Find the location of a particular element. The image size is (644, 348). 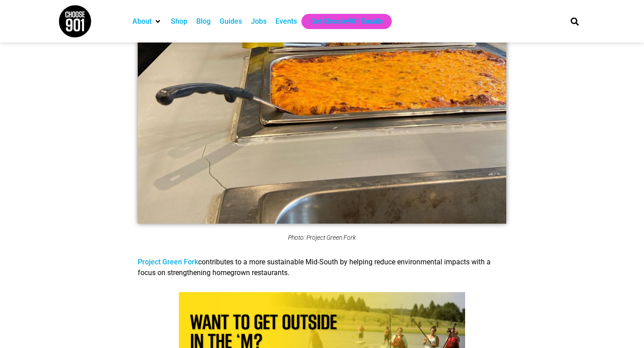

a: About is located at coordinates (142, 22).